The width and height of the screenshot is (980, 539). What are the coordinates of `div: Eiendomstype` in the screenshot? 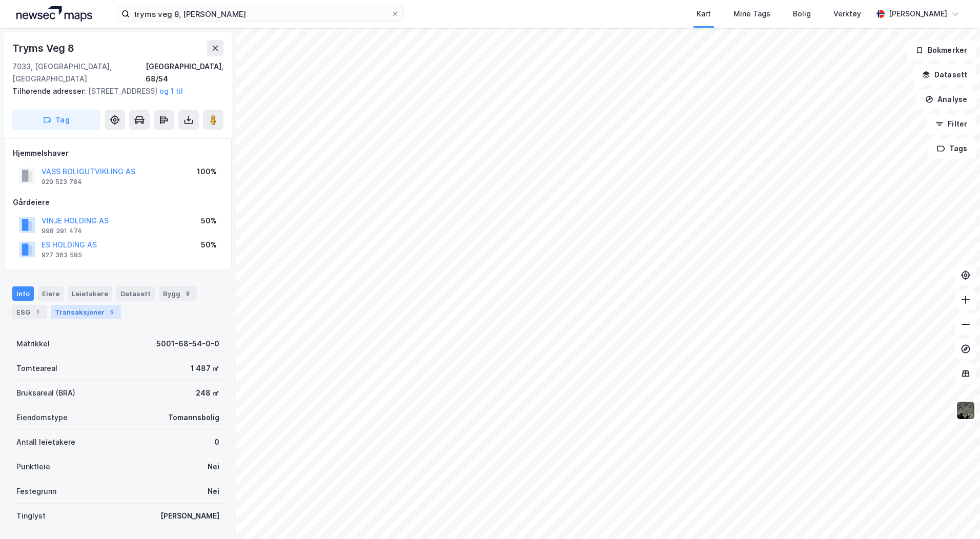 It's located at (42, 417).